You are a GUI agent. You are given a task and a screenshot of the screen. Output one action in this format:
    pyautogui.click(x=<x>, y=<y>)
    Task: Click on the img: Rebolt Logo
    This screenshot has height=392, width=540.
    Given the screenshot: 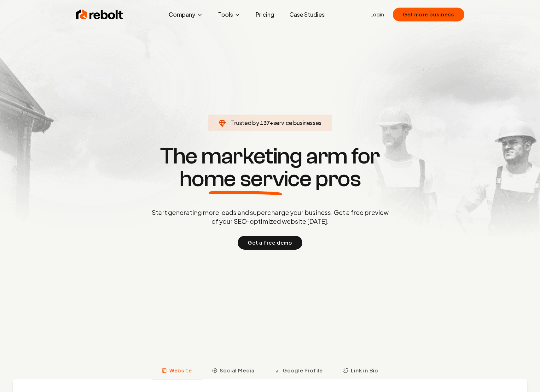 What is the action you would take?
    pyautogui.click(x=100, y=14)
    